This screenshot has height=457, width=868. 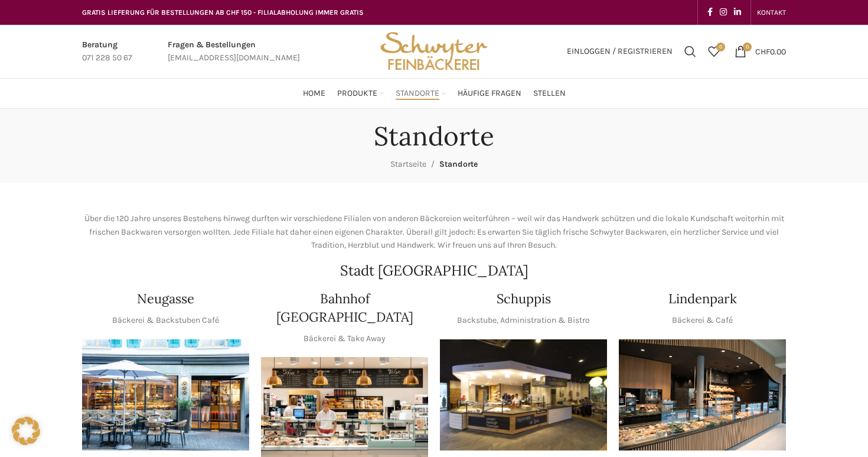 I want to click on h4: Schuppis, so click(x=524, y=298).